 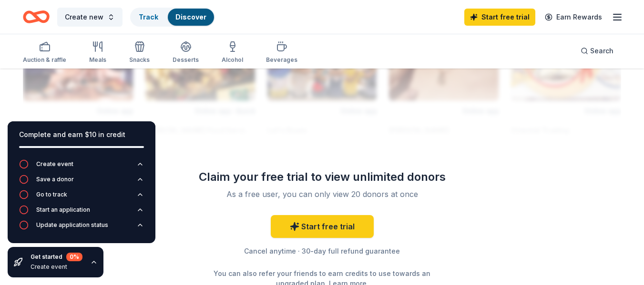 What do you see at coordinates (322, 177) in the screenshot?
I see `div: Claim your free trial to view unlimited donors` at bounding box center [322, 177].